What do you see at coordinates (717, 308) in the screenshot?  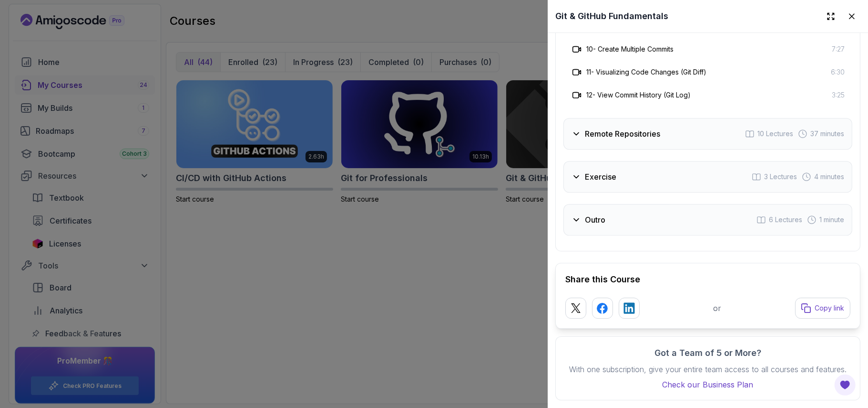 I see `p: or` at bounding box center [717, 308].